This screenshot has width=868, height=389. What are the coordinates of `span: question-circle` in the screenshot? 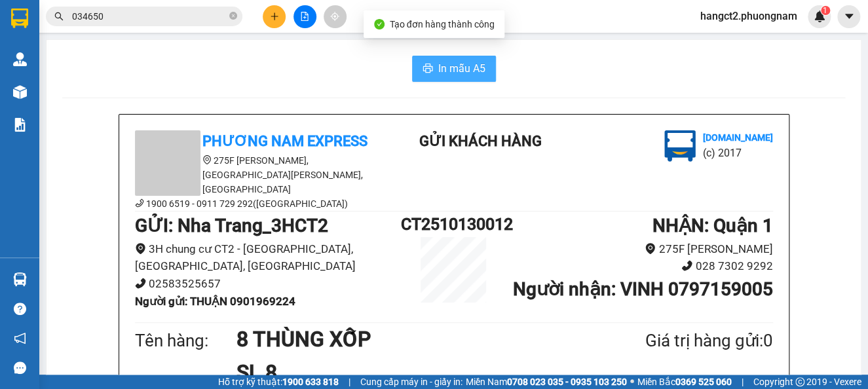 It's located at (19, 308).